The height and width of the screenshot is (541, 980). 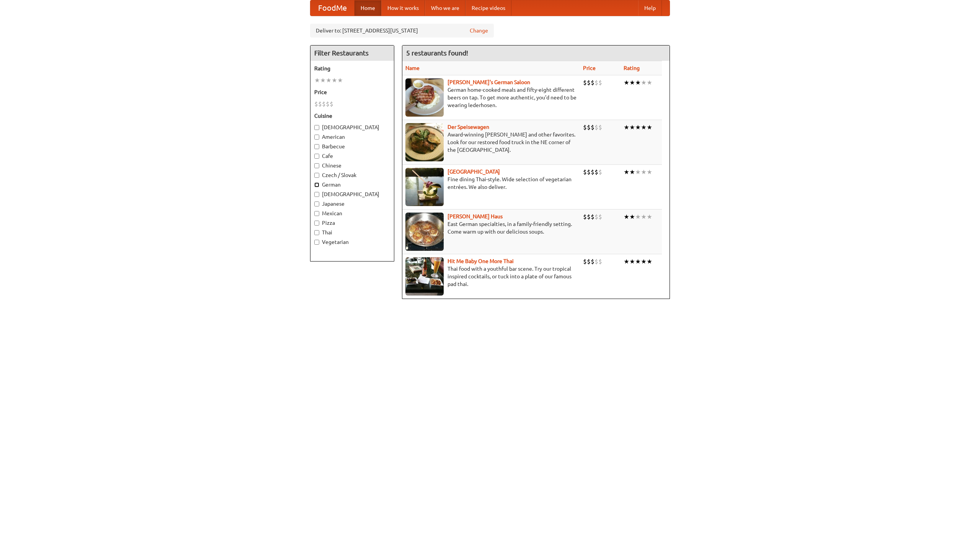 What do you see at coordinates (352, 53) in the screenshot?
I see `h4: Filter Restaurants` at bounding box center [352, 53].